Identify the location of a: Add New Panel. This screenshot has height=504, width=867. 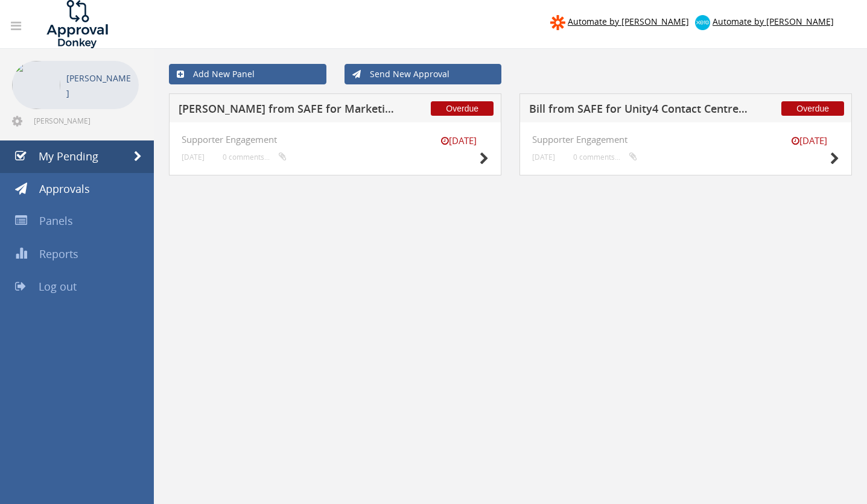
(247, 74).